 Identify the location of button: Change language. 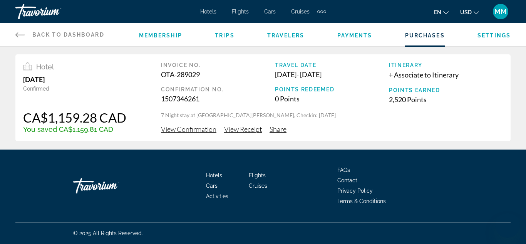
(442, 12).